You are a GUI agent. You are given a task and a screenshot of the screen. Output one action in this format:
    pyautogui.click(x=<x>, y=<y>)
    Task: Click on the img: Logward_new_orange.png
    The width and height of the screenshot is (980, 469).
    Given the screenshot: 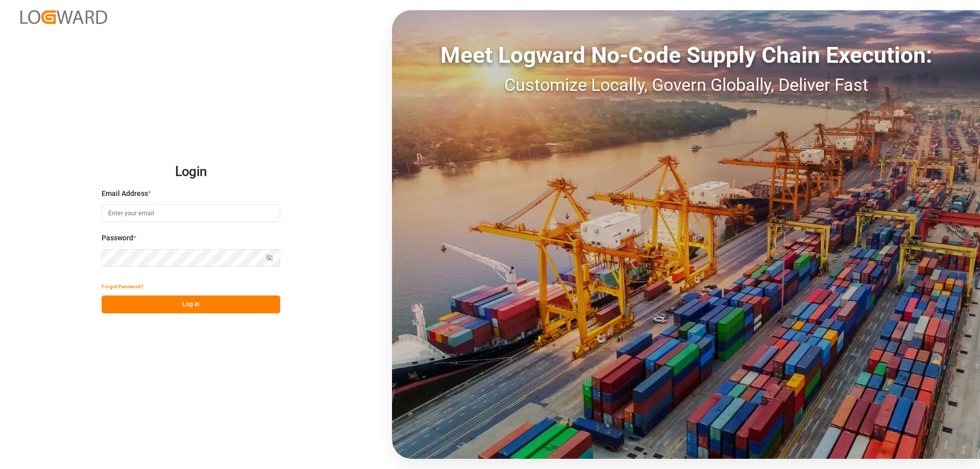 What is the action you would take?
    pyautogui.click(x=64, y=17)
    